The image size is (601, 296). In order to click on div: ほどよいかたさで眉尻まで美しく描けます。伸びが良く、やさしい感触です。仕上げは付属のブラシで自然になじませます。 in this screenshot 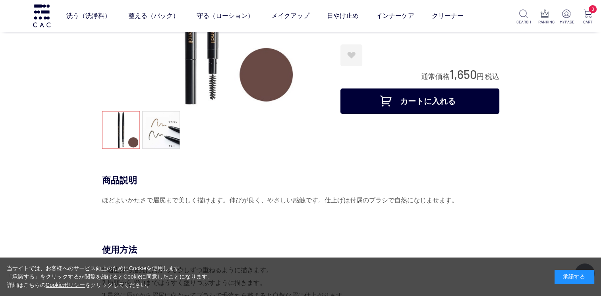, I will do `click(301, 201)`.